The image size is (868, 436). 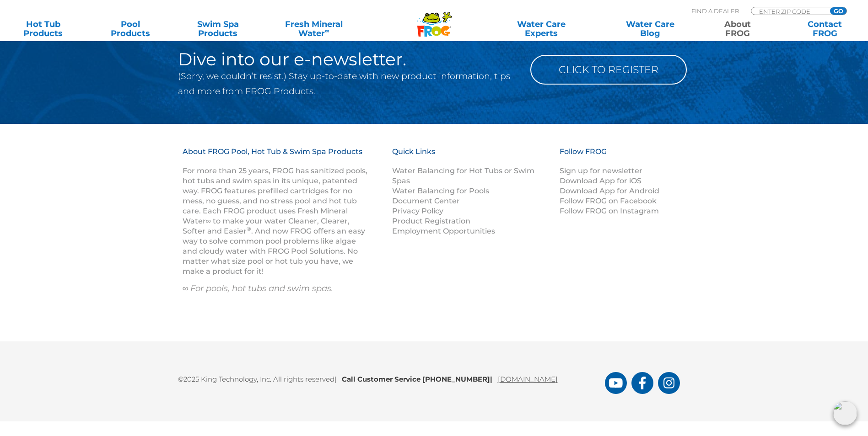 I want to click on input: GO, so click(x=838, y=11).